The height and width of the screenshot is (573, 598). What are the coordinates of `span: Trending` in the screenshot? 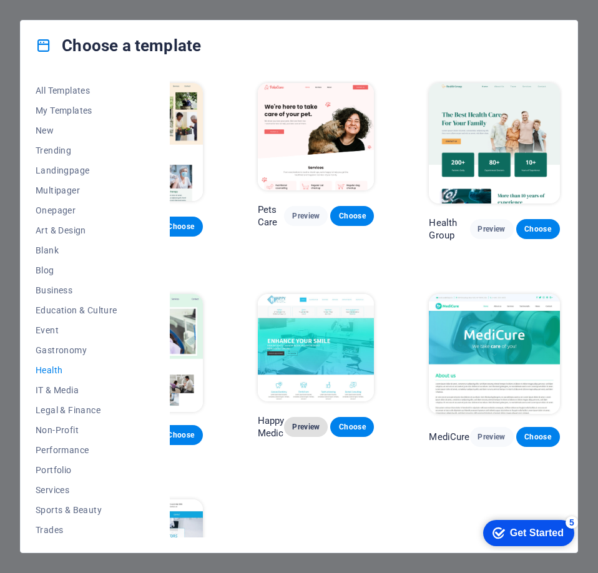 It's located at (76, 151).